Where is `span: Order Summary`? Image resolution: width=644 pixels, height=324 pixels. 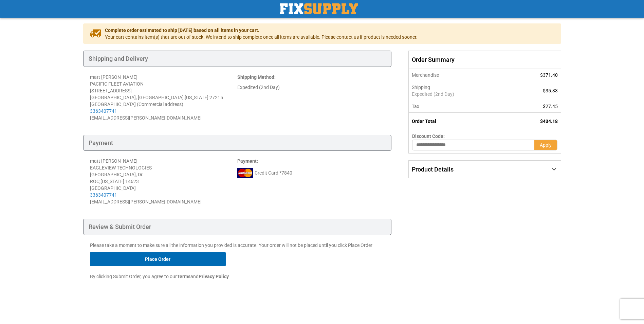
span: Order Summary is located at coordinates (484, 60).